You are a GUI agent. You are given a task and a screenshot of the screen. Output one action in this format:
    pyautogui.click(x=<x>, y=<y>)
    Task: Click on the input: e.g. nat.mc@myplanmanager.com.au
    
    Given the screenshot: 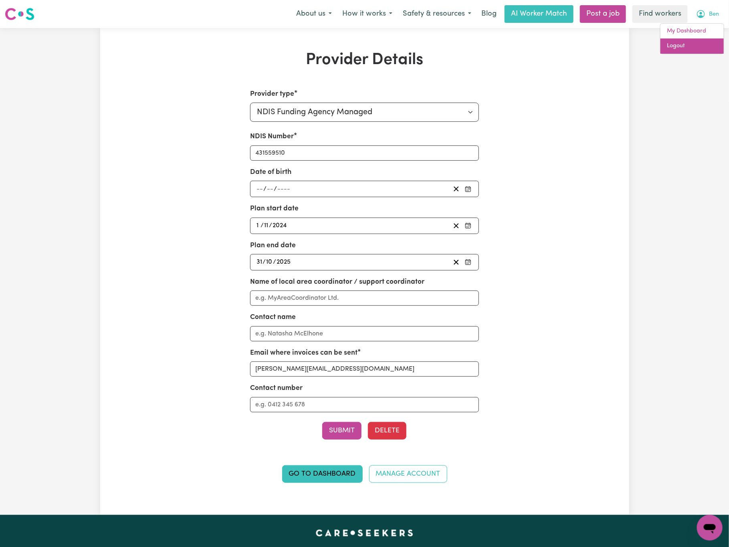 What is the action you would take?
    pyautogui.click(x=364, y=369)
    